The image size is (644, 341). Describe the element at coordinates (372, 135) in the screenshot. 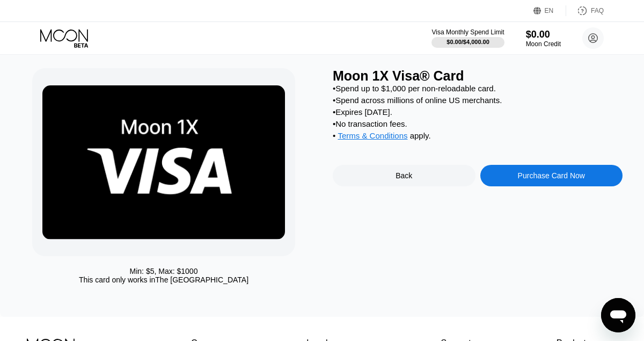

I see `span: Terms & Conditions` at that location.